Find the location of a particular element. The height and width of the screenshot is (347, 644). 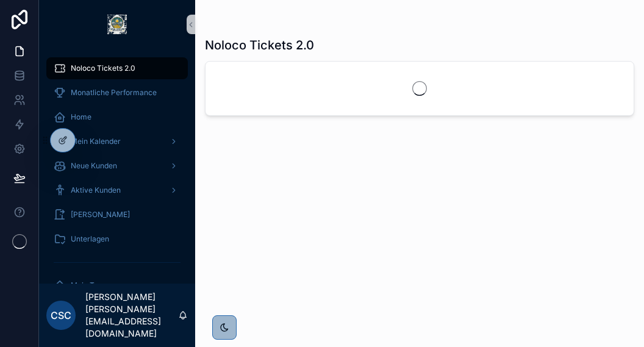

span: Unterlagen is located at coordinates (90, 239).